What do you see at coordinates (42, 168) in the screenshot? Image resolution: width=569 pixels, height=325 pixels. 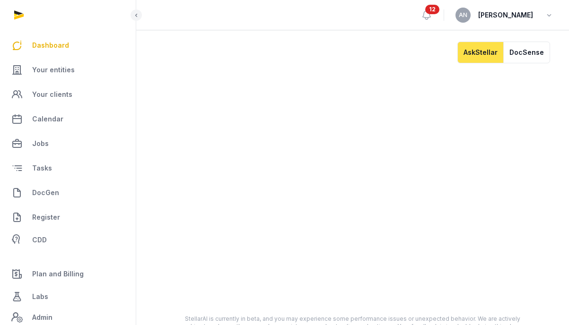 I see `span: Tasks` at bounding box center [42, 168].